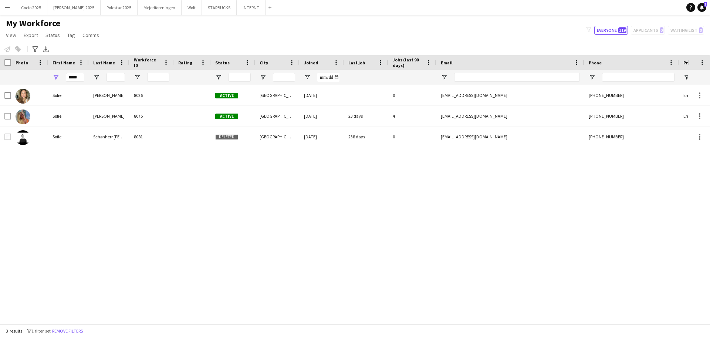 This screenshot has height=337, width=710. Describe the element at coordinates (264, 62) in the screenshot. I see `span: City` at that location.